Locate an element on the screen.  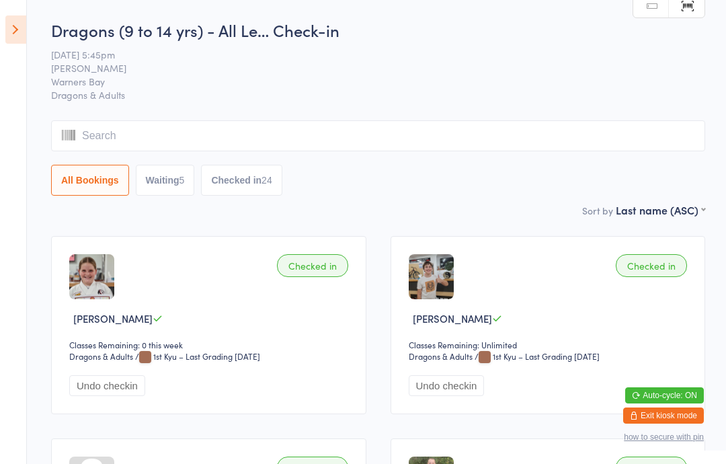
button: Exit kiosk mode is located at coordinates (663, 415).